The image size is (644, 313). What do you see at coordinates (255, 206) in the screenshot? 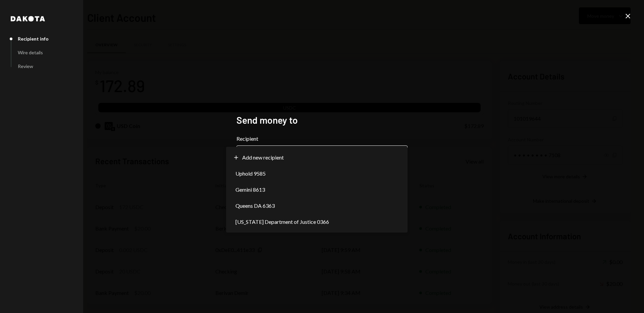
I see `span: Queens DA 6363` at bounding box center [255, 206].